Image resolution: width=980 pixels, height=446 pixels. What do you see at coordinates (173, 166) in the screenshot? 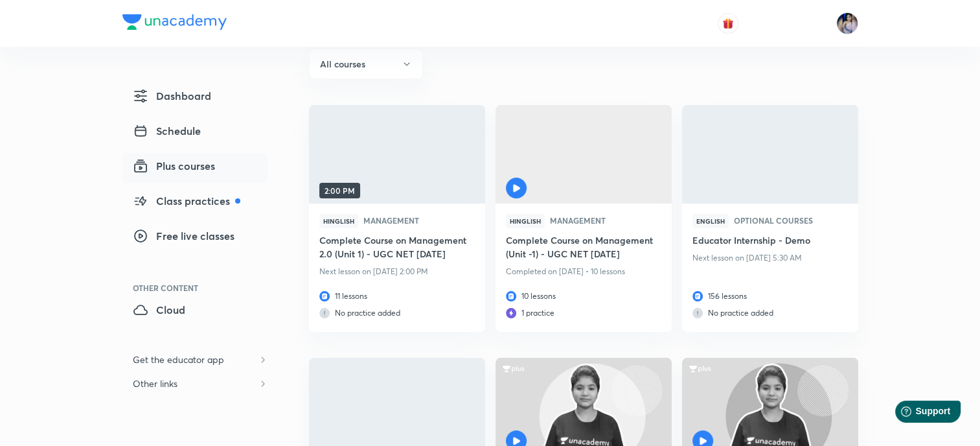
I see `span: Plus courses` at bounding box center [173, 166].